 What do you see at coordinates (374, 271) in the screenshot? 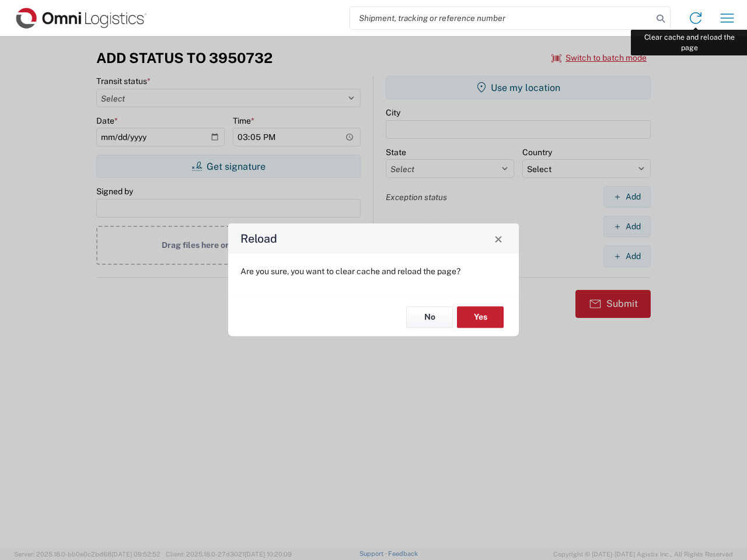
I see `p: Are you sure, you want to clear cache and reload the page?` at bounding box center [374, 271].